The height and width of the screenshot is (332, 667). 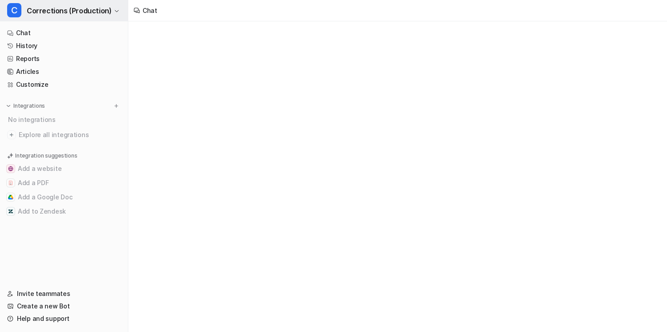 I want to click on img: Add a website, so click(x=11, y=169).